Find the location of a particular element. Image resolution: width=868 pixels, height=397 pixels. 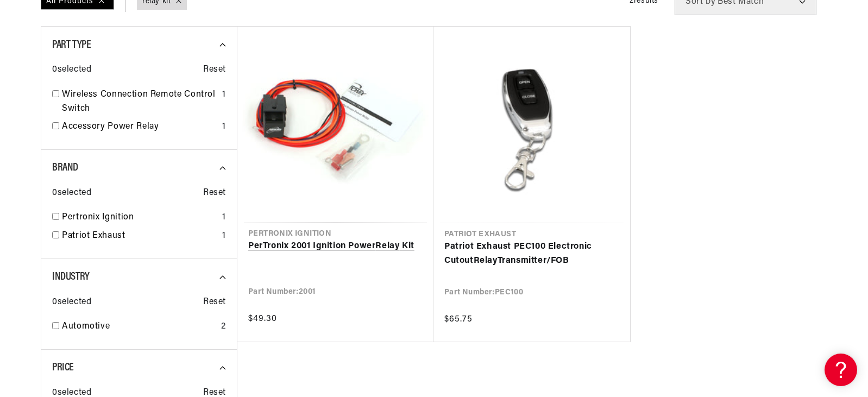

span: Price is located at coordinates (63, 368).